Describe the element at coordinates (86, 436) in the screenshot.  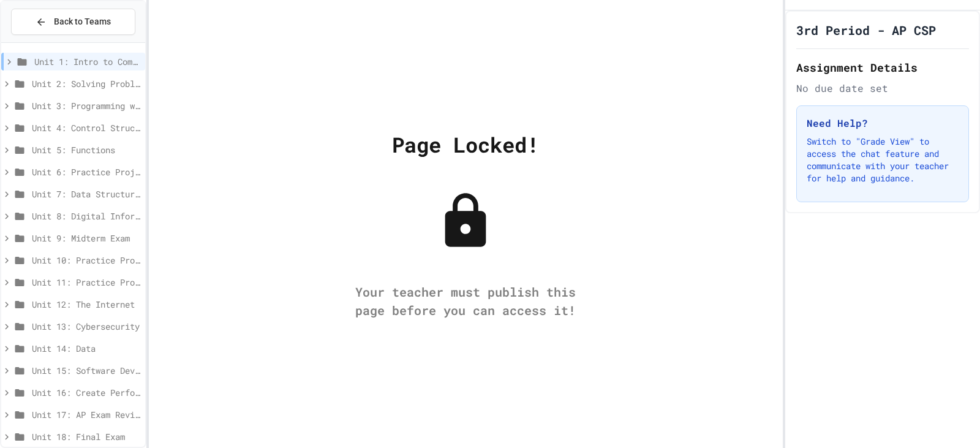
I see `span: Unit 18: Final Exam` at that location.